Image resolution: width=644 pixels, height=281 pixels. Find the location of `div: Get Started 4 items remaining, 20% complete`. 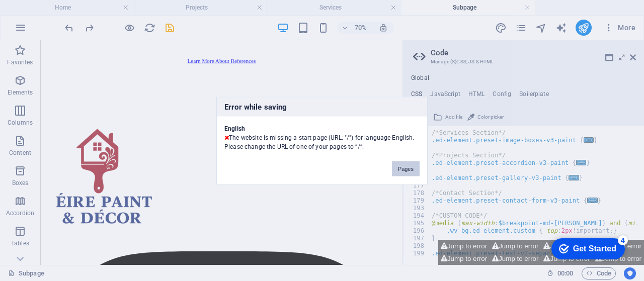

div: Get Started 4 items remaining, 20% complete is located at coordinates (45, 16).